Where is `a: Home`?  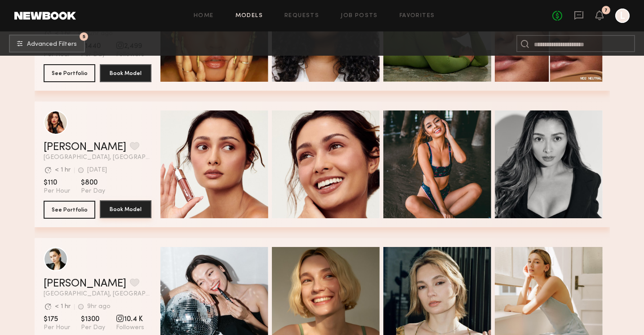
a: Home is located at coordinates (204, 15).